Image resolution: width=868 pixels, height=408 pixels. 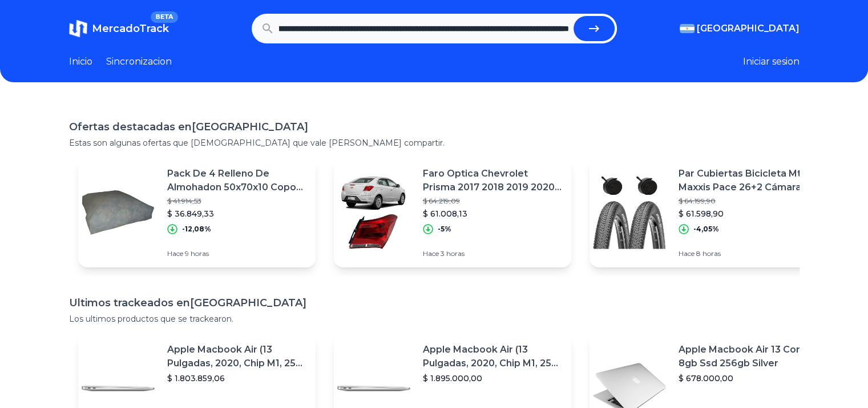 What do you see at coordinates (706, 229) in the screenshot?
I see `p: -4,05%` at bounding box center [706, 229].